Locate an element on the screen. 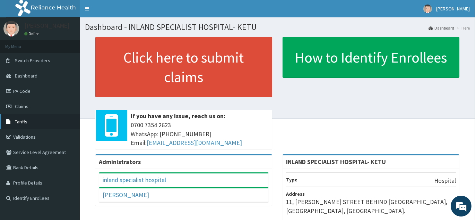 The width and height of the screenshot is (475, 220). b: Administrators is located at coordinates (120, 161).